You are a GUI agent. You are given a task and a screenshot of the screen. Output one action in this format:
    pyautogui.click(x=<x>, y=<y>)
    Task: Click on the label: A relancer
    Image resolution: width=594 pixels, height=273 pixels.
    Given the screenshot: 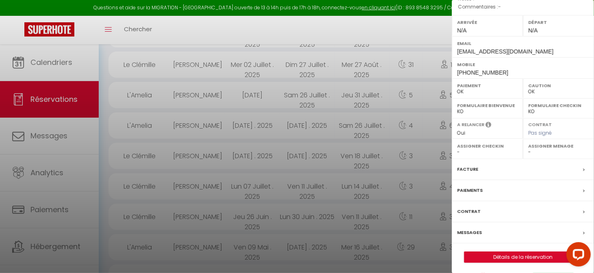 What is the action you would take?
    pyautogui.click(x=471, y=125)
    